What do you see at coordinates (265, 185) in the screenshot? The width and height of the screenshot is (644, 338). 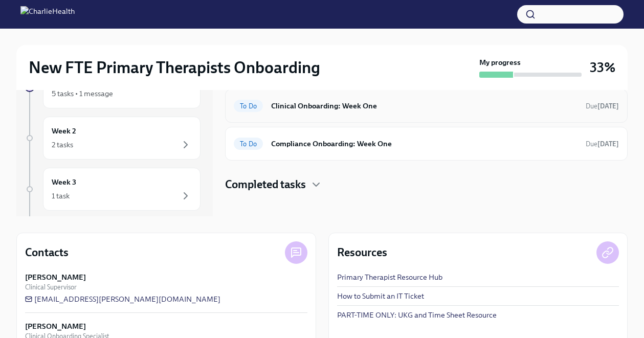 I see `h4: Completed tasks` at bounding box center [265, 185].